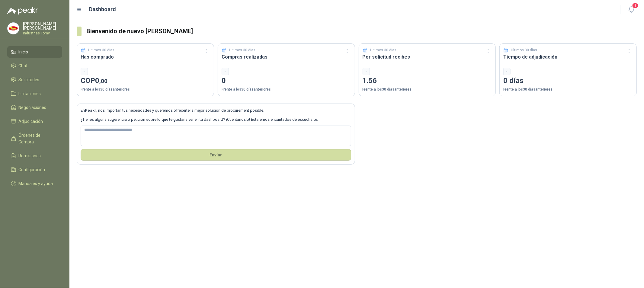 This screenshot has height=288, width=644. What do you see at coordinates (35, 107) in the screenshot?
I see `a: Negociaciones` at bounding box center [35, 107].